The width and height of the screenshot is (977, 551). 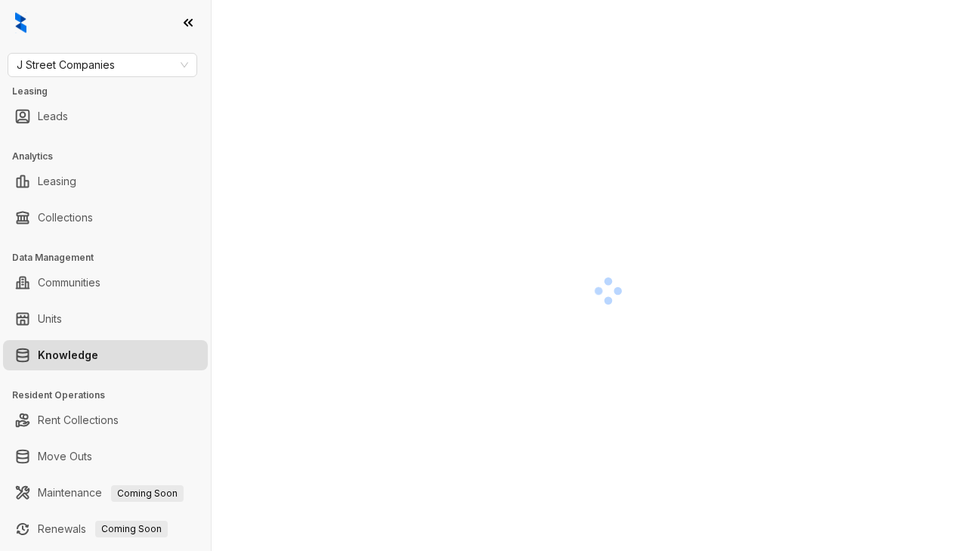 What do you see at coordinates (105, 181) in the screenshot?
I see `li: Leasing` at bounding box center [105, 181].